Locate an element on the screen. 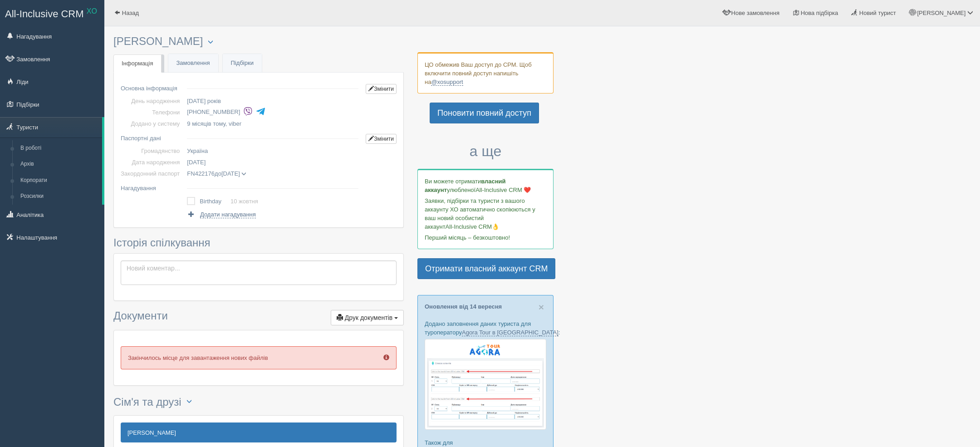 This screenshot has width=980, height=447. td: Громадянство is located at coordinates (152, 151).